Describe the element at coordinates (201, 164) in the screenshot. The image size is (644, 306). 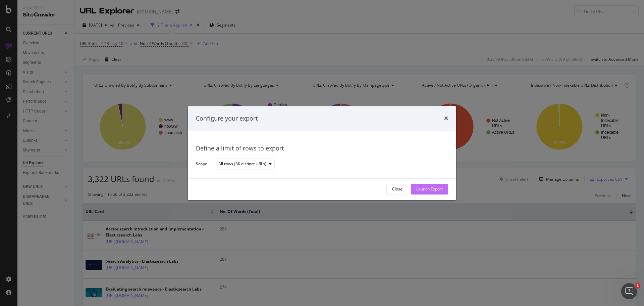
I see `label: Scope` at that location.